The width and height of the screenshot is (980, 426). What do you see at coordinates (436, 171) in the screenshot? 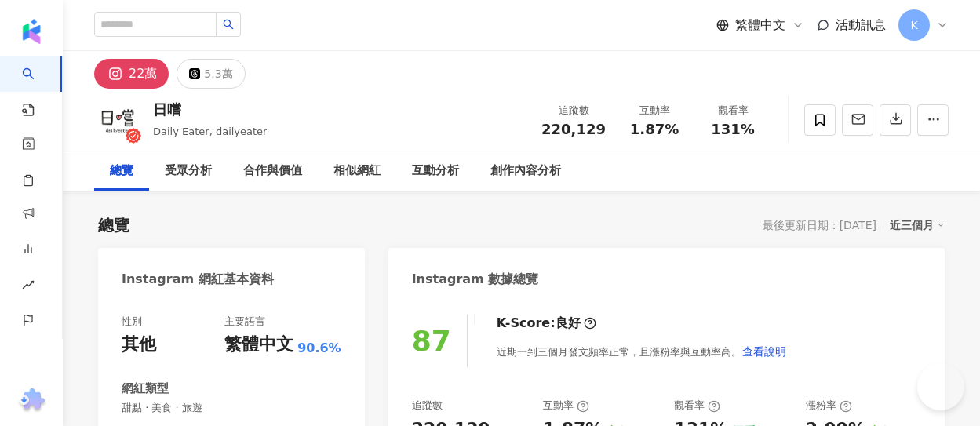
I see `div: 互動分析` at bounding box center [436, 171].